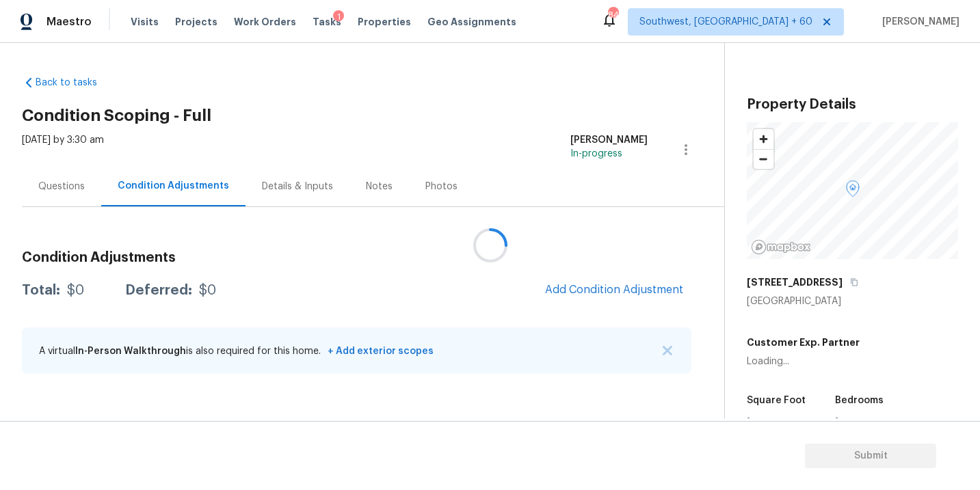 The height and width of the screenshot is (490, 980). What do you see at coordinates (854, 282) in the screenshot?
I see `button: Copy Address` at bounding box center [854, 282].